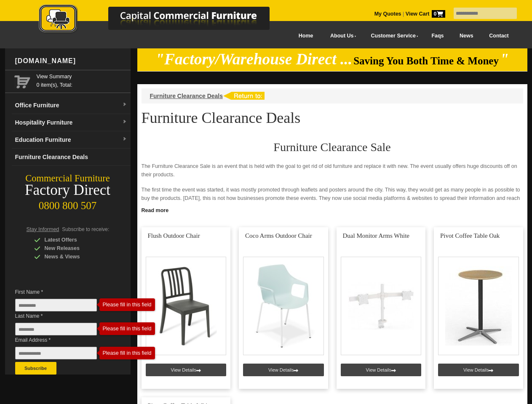 This screenshot has height=404, width=532. I want to click on div: Latest Offers, so click(74, 240).